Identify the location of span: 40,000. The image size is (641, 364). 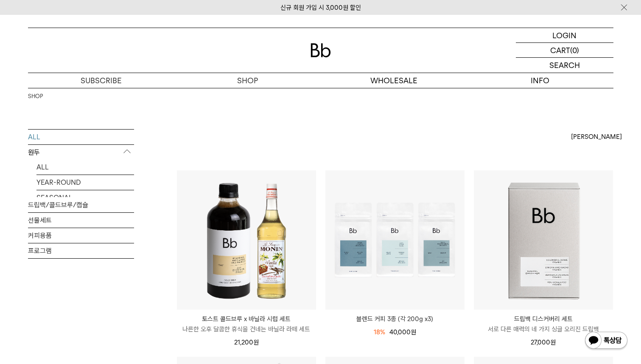
(403, 332).